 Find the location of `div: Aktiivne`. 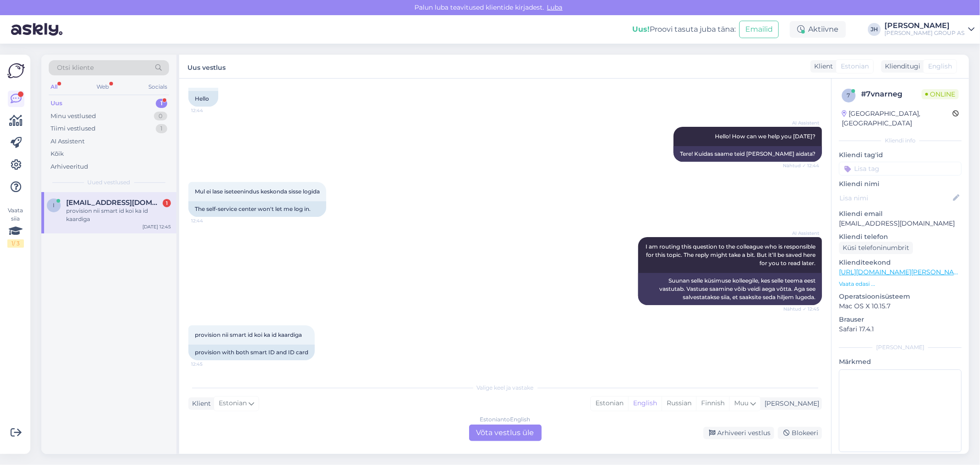

div: Aktiivne is located at coordinates (817, 29).